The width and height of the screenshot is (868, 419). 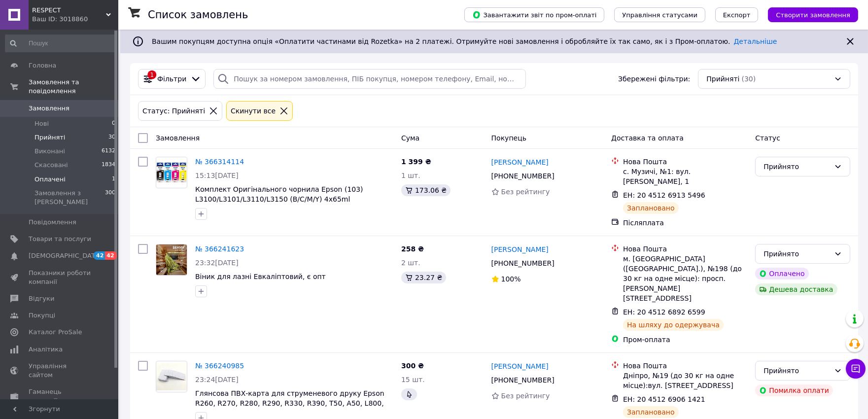 I want to click on span: ЕН: 20 4512 6892 6599, so click(x=664, y=312).